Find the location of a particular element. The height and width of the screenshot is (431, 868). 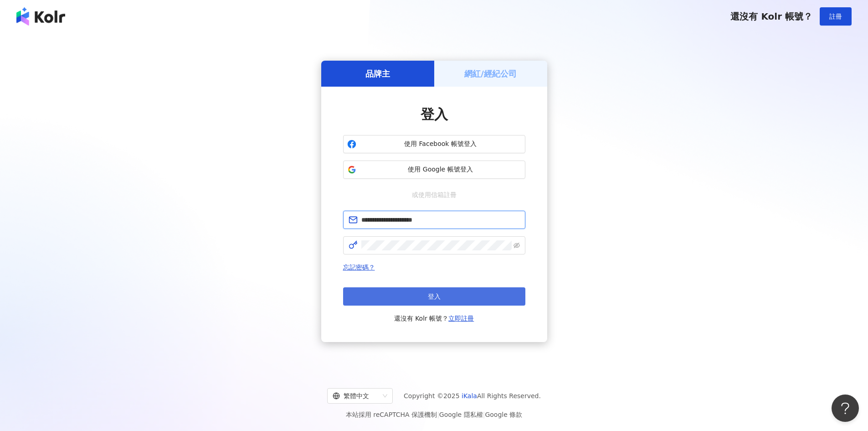

button: 使用 Facebook 帳號登入 is located at coordinates (434, 144).